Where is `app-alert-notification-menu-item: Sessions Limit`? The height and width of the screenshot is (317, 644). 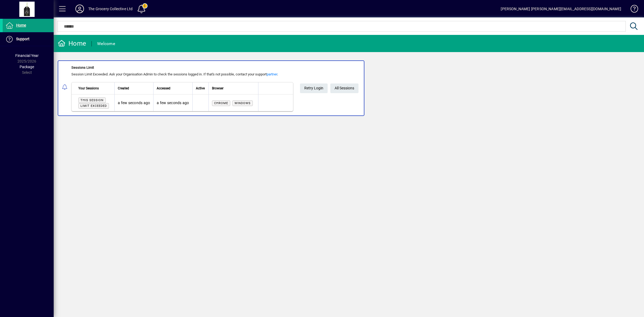
app-alert-notification-menu-item: Sessions Limit is located at coordinates (349, 88).